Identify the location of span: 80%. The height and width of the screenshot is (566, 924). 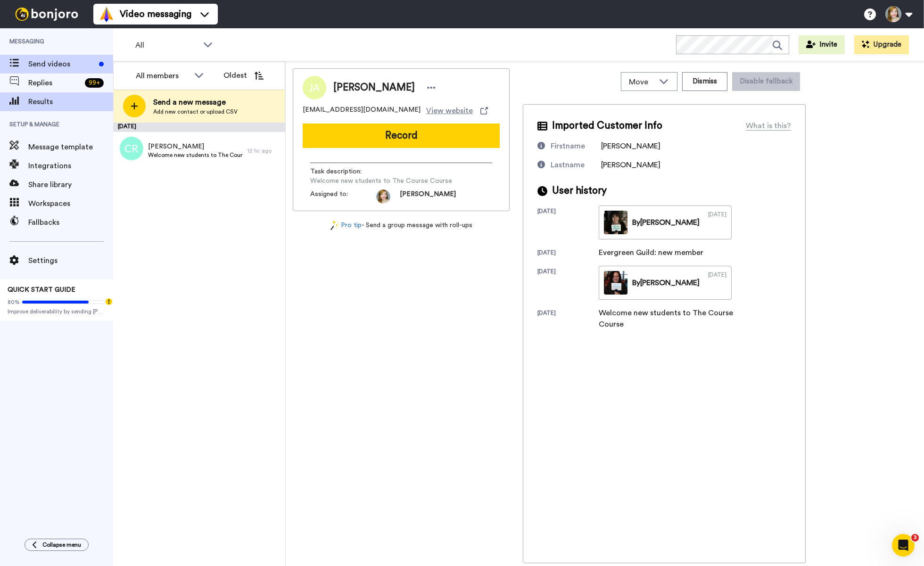
(14, 302).